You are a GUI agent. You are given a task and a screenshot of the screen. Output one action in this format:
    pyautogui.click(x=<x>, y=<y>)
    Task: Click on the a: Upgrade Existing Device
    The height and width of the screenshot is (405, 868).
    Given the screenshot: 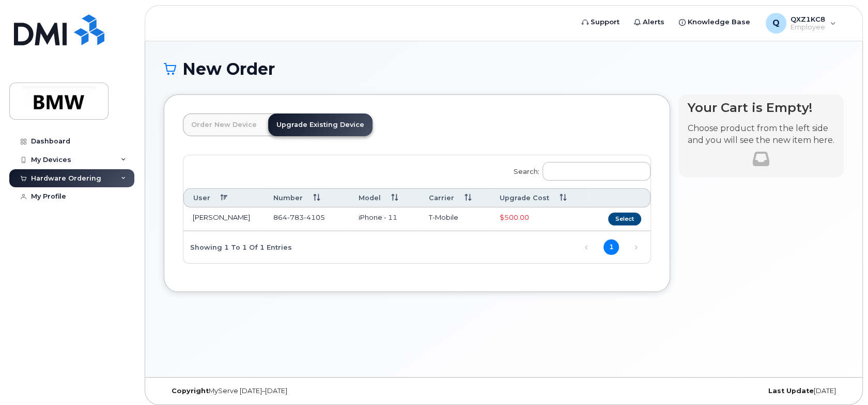 What is the action you would take?
    pyautogui.click(x=320, y=125)
    